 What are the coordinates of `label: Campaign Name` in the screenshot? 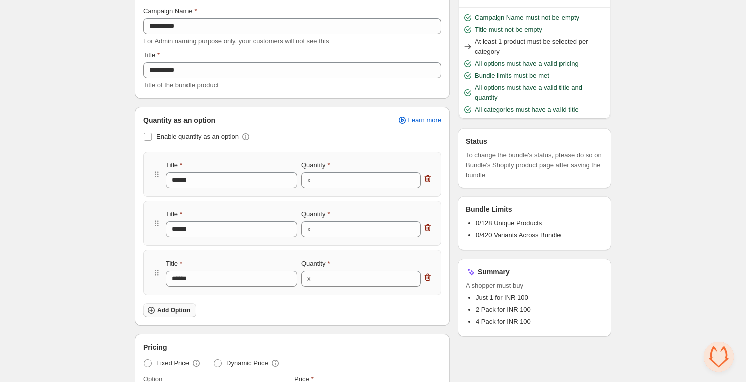 It's located at (170, 11).